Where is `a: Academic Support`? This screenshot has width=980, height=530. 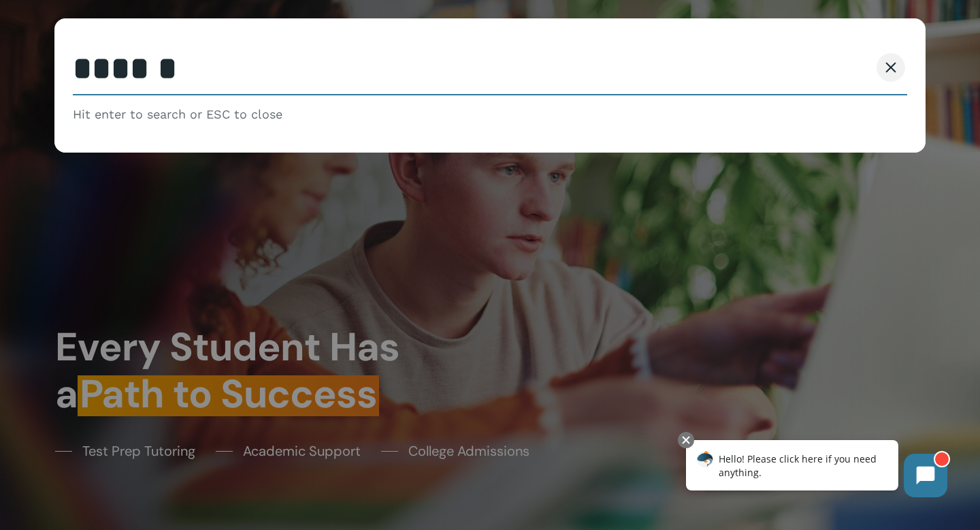 a: Academic Support is located at coordinates (288, 451).